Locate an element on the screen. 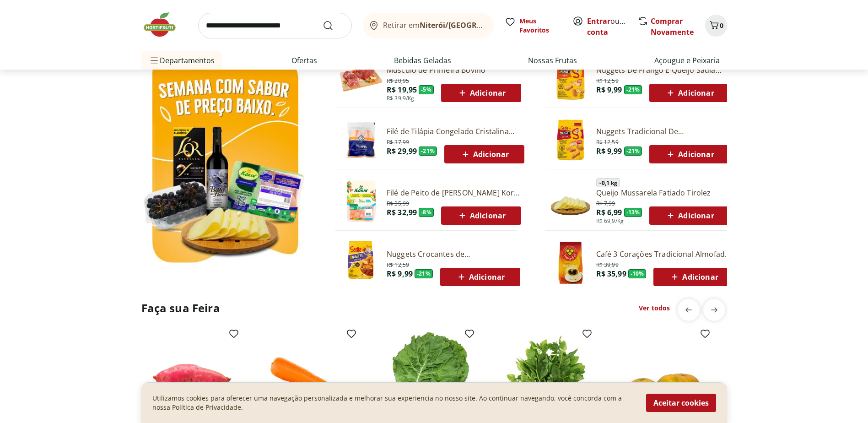 This screenshot has width=868, height=423. a: Café 3 Corações Tradicional Almofada 500g is located at coordinates (665, 254).